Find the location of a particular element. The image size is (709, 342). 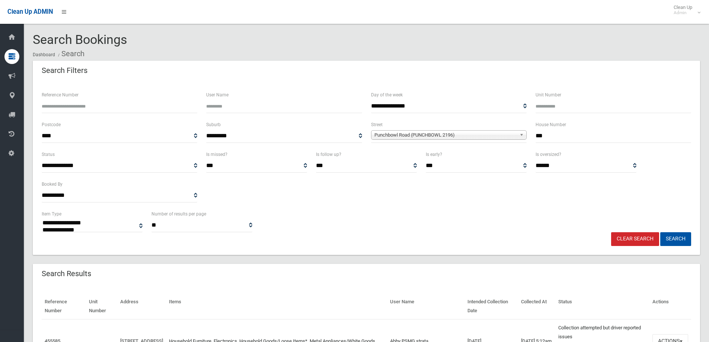

label: Day of the week is located at coordinates (387, 95).